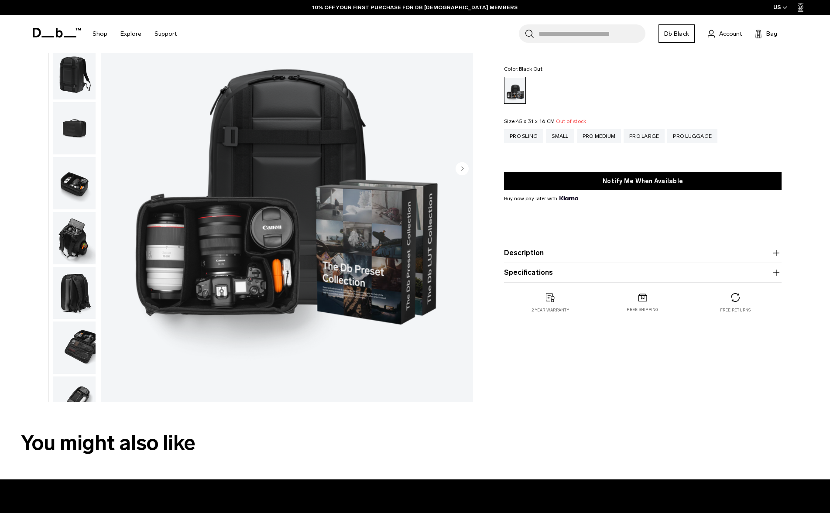 The height and width of the screenshot is (513, 830). What do you see at coordinates (531, 69) in the screenshot?
I see `span: Black Out` at bounding box center [531, 69].